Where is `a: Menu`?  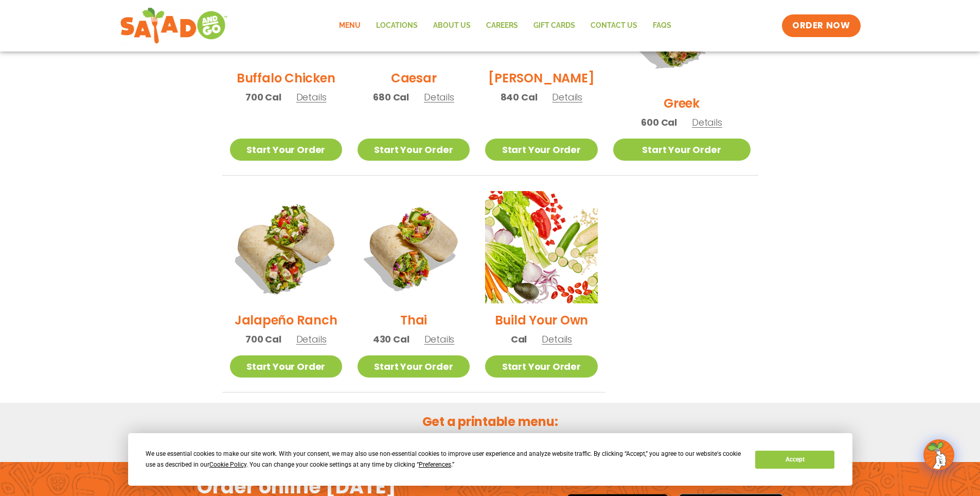 a: Menu is located at coordinates (350, 26).